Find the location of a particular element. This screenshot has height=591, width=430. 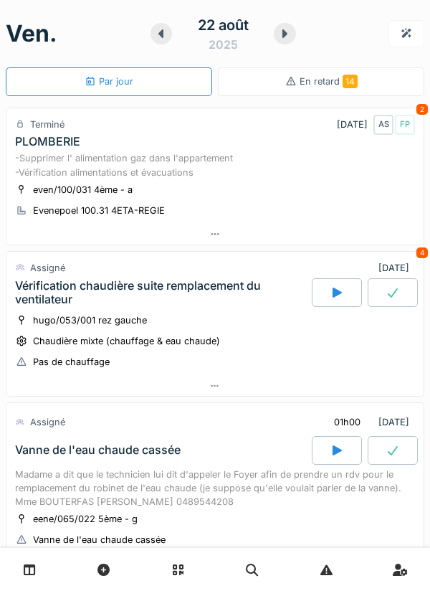

div: Chaudière mixte (chauffage & eau chaude) is located at coordinates (126, 341).